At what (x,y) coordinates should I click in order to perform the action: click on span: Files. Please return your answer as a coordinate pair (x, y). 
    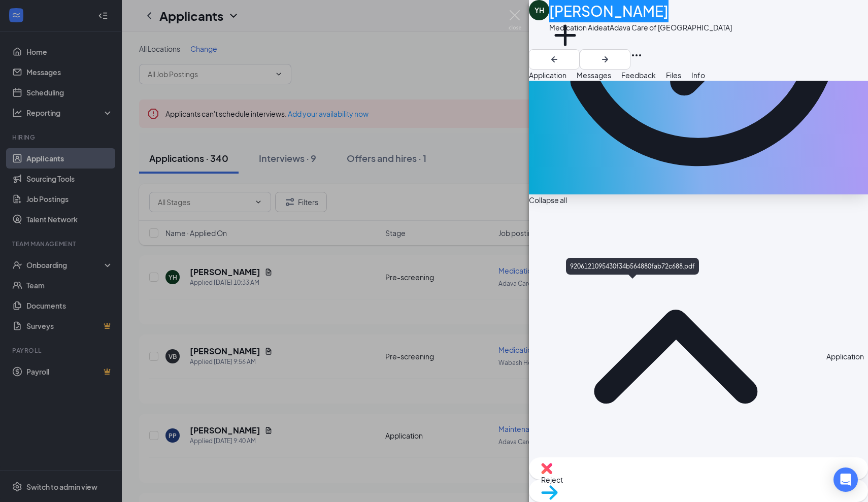
    Looking at the image, I should click on (673, 75).